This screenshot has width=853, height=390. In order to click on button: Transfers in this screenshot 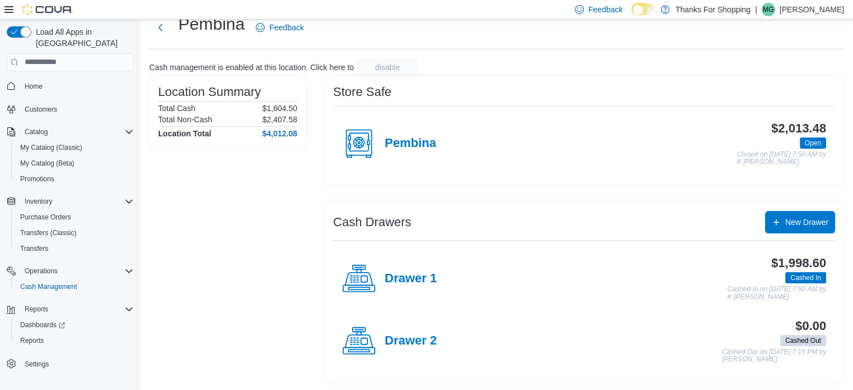, I will do `click(75, 248)`.